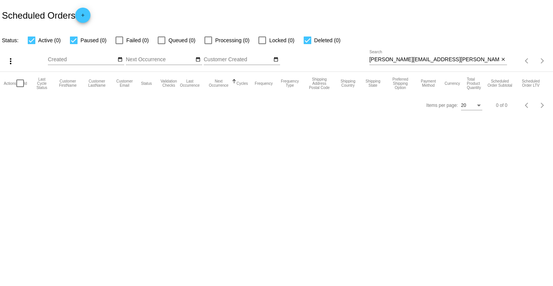 This screenshot has width=553, height=286. Describe the element at coordinates (290, 83) in the screenshot. I see `button: Change sorting for FrequencyType` at that location.